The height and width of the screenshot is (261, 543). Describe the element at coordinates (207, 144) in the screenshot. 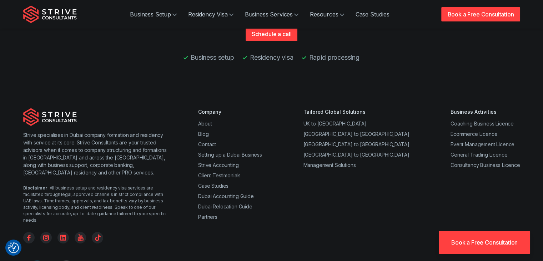

I see `a: Contact` at that location.